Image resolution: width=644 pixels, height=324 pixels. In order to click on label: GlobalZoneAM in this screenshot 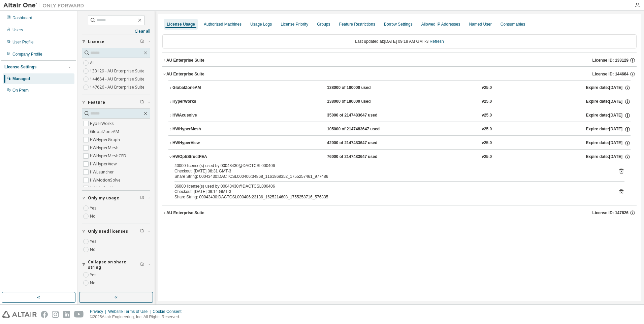, I will do `click(105, 132)`.